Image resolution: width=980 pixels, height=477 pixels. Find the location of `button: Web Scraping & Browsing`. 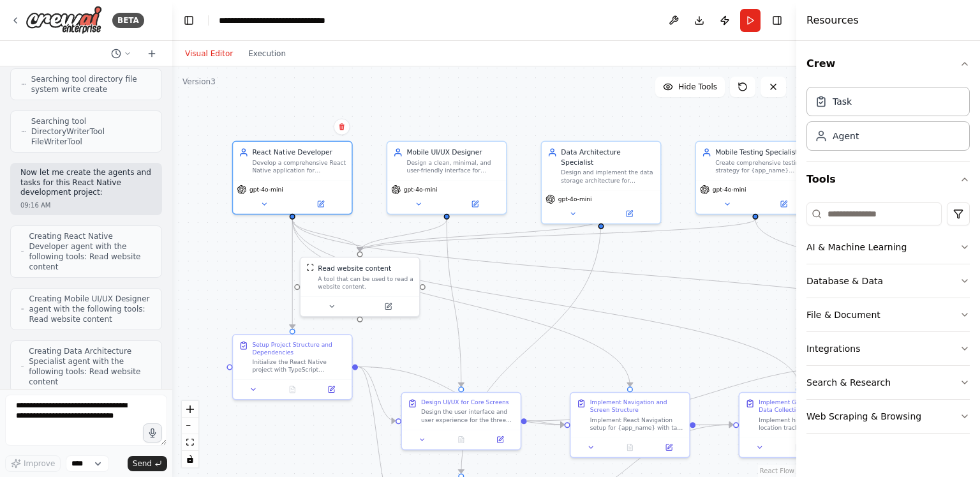

button: Web Scraping & Browsing is located at coordinates (888, 416).